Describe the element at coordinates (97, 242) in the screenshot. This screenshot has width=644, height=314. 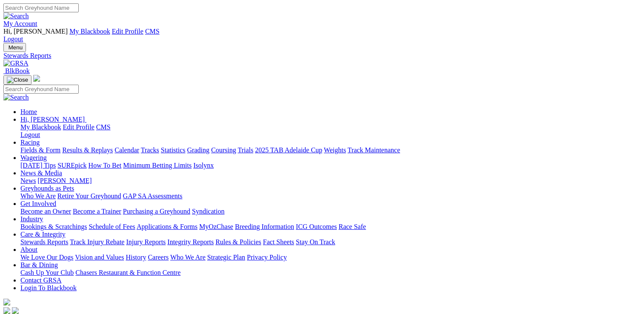
I see `a: Track Injury Rebate` at that location.